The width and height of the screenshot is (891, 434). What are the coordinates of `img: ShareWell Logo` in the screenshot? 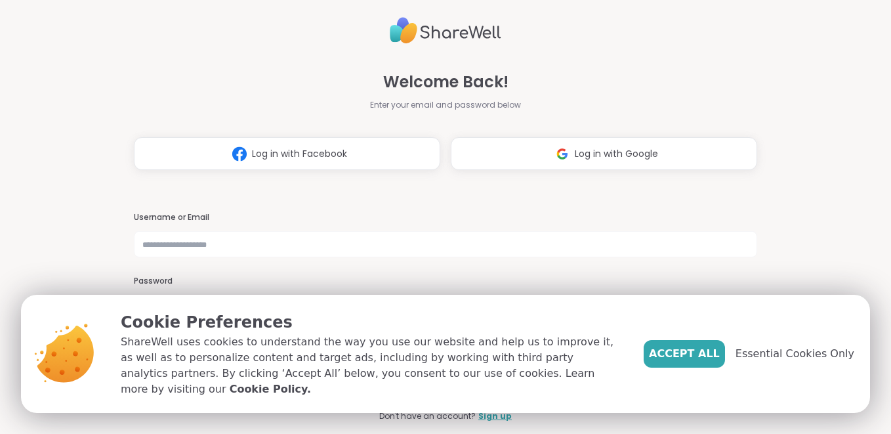 It's located at (445, 30).